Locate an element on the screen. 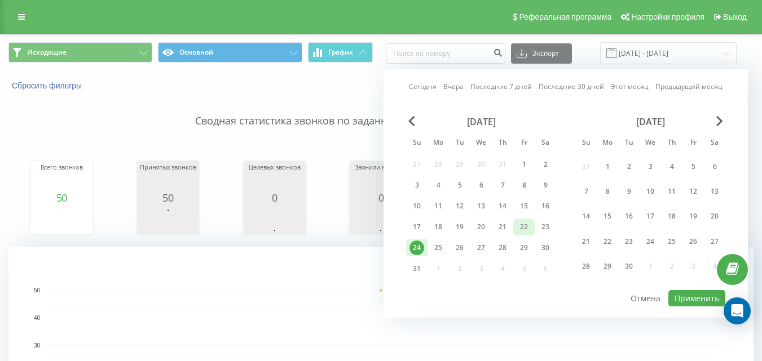 The width and height of the screenshot is (762, 361). div: Fri Aug 22, 2025 is located at coordinates (524, 227).